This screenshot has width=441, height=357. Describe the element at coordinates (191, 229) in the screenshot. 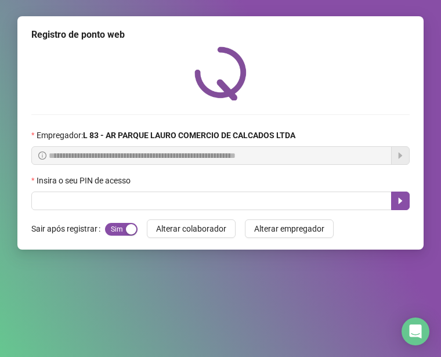

I see `button: Alterar colaborador` at that location.